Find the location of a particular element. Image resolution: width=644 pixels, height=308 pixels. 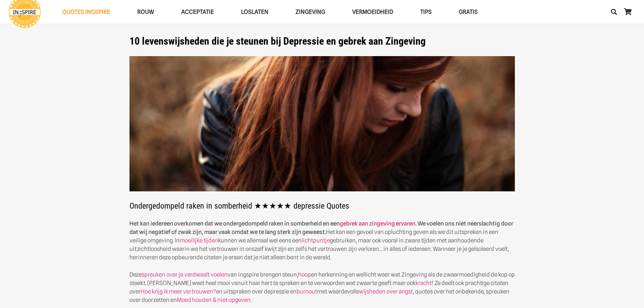

a: TIPSTIPS Menu is located at coordinates (426, 12).